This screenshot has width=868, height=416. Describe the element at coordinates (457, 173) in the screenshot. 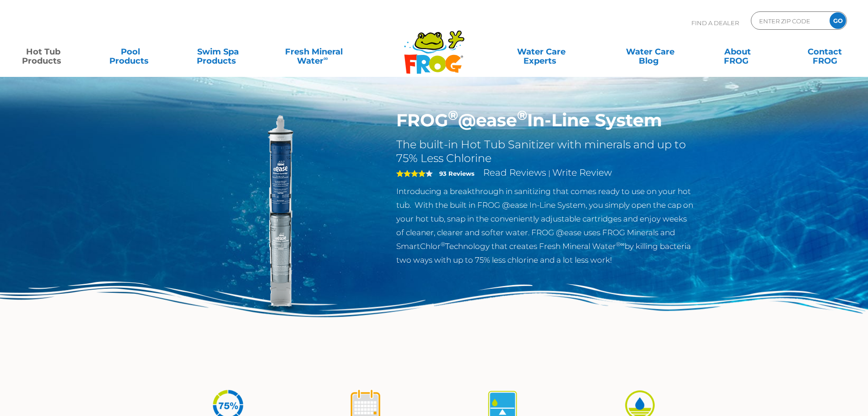

I see `strong: 93 Reviews` at that location.